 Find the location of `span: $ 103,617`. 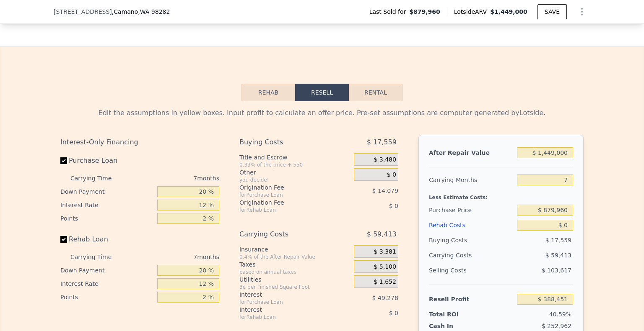

span: $ 103,617 is located at coordinates (557, 271).